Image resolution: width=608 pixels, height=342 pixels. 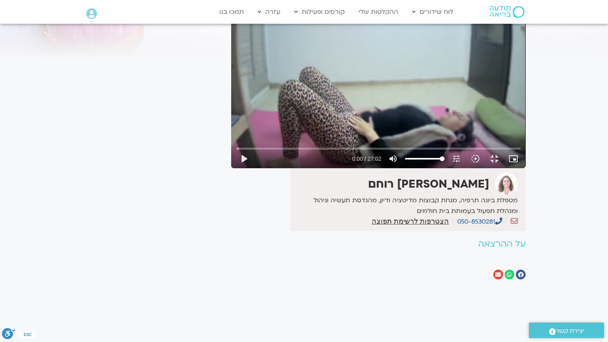 I want to click on a: תמכו בנו, so click(x=232, y=12).